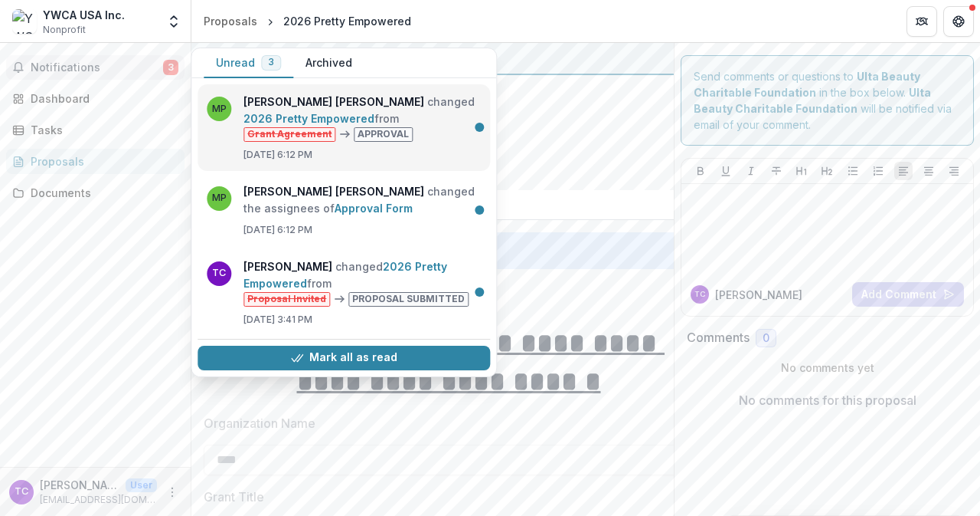  Describe the element at coordinates (828, 101) in the screenshot. I see `div: Send comments or questions to in the box below. will be notified via email of your comment.` at that location.